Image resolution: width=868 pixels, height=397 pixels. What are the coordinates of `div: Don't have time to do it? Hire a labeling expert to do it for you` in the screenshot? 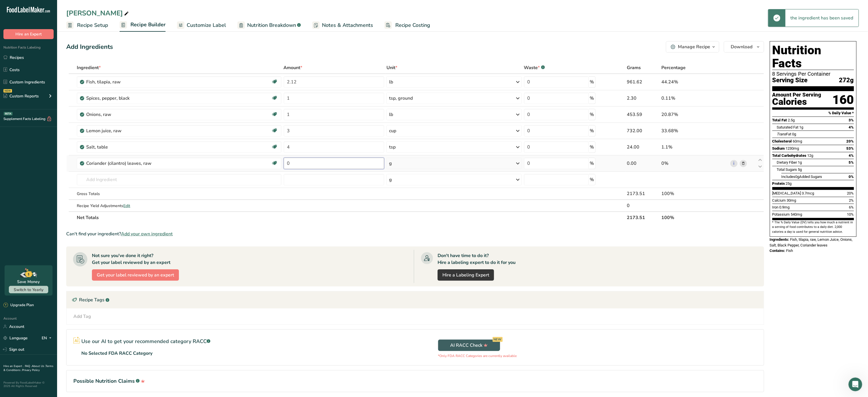 It's located at (476, 259).